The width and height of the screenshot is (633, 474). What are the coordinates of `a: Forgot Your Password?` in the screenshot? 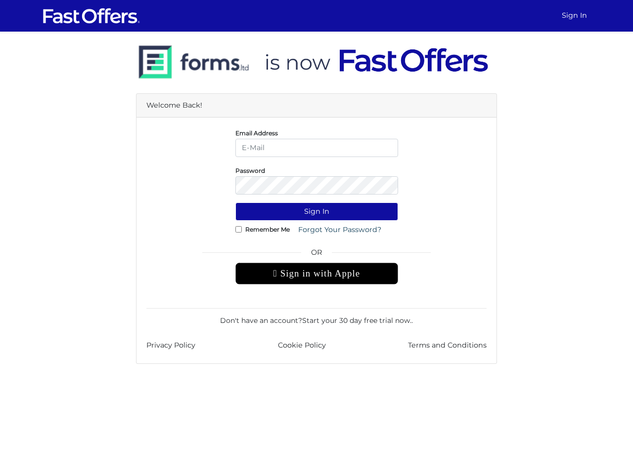 It's located at (340, 230).